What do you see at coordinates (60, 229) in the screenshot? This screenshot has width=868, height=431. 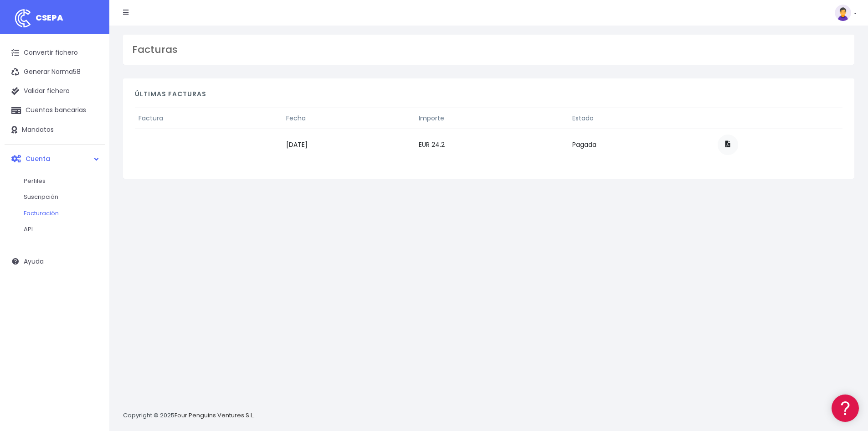 I see `a: API` at bounding box center [60, 229].